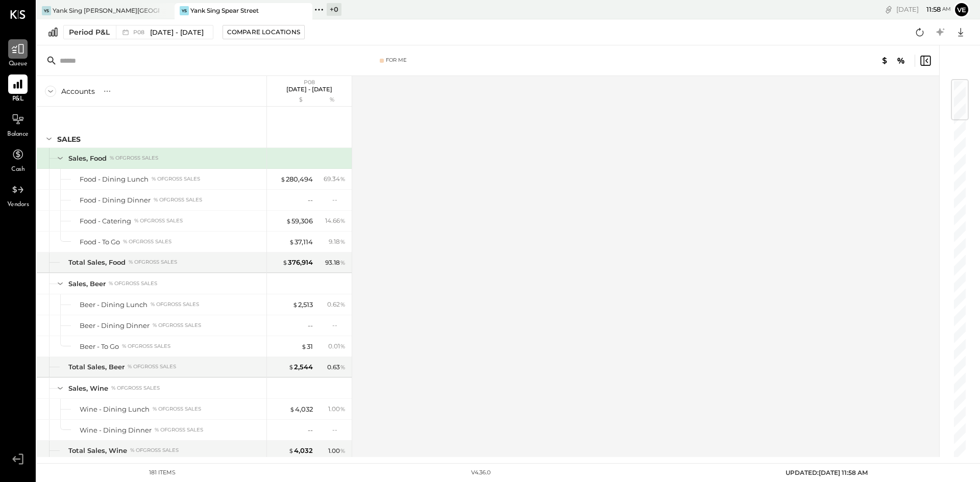 The width and height of the screenshot is (980, 482). What do you see at coordinates (96, 367) in the screenshot?
I see `div: Total Sales, Beer` at bounding box center [96, 367].